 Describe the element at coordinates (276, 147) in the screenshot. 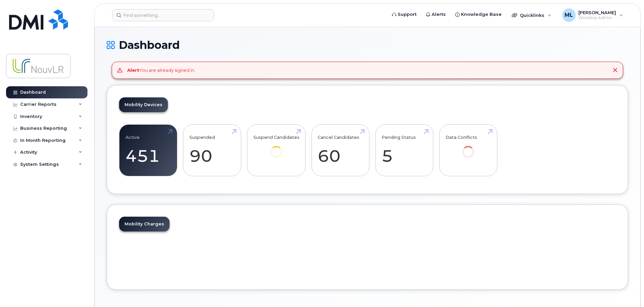

I see `a: Suspend Candidates` at that location.